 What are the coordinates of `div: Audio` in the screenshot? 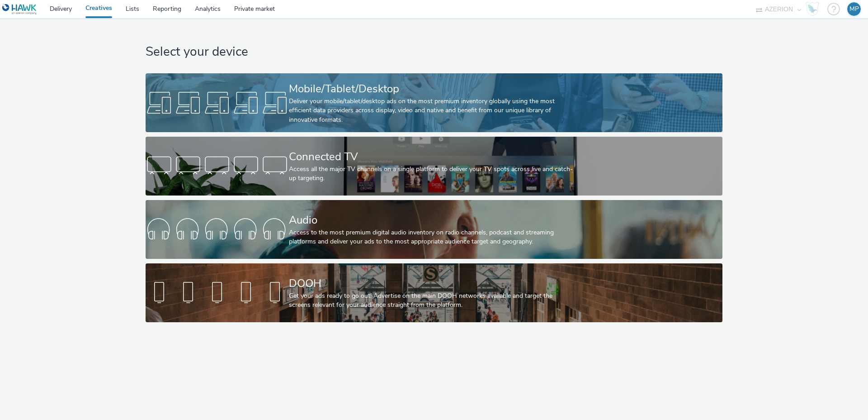 It's located at (432, 220).